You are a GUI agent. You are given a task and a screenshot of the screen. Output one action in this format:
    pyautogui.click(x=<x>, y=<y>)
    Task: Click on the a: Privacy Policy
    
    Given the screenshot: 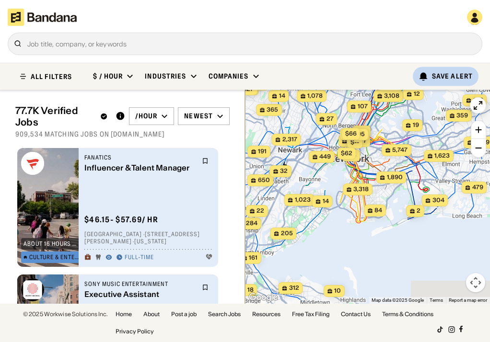 What is the action you would take?
    pyautogui.click(x=135, y=332)
    